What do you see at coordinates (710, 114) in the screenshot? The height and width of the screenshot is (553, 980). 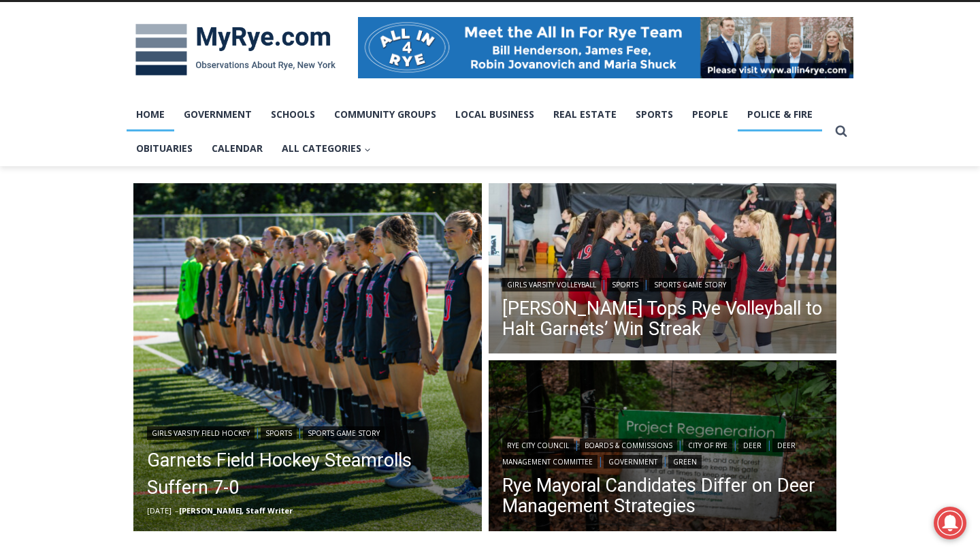 I see `a: People` at bounding box center [710, 114].